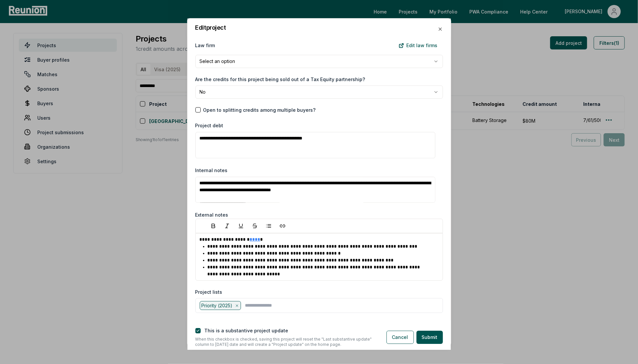 Image resolution: width=638 pixels, height=364 pixels. What do you see at coordinates (206, 45) in the screenshot?
I see `label: Law firm` at bounding box center [206, 45].